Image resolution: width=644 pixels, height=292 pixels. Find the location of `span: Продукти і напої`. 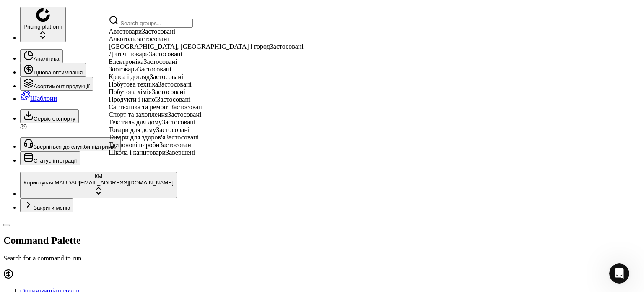

span: Продукти і напої is located at coordinates (133, 99).